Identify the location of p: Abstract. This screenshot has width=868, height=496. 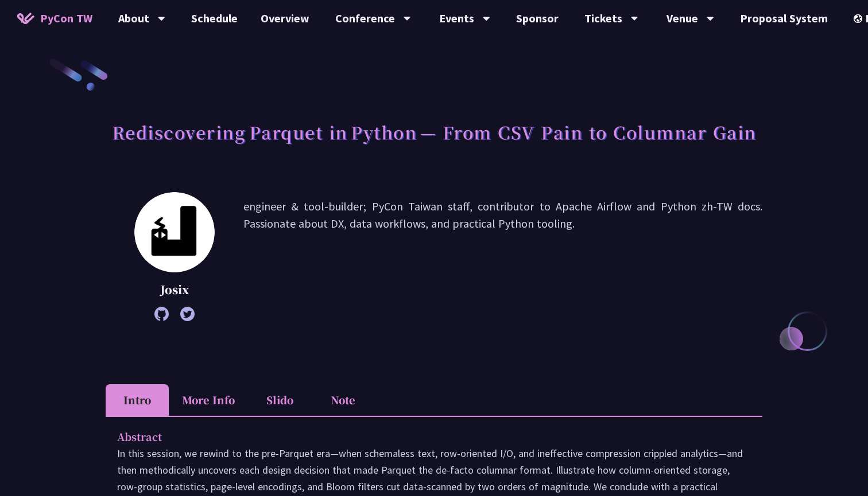
(423, 437).